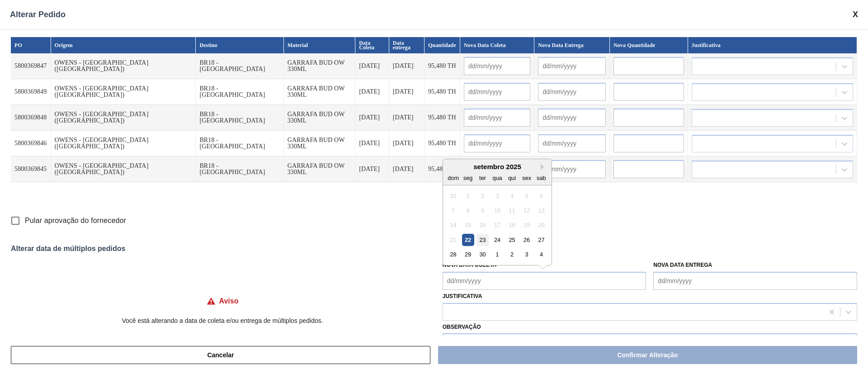 The height and width of the screenshot is (374, 868). Describe the element at coordinates (497, 225) in the screenshot. I see `div: month 2025-09` at that location.